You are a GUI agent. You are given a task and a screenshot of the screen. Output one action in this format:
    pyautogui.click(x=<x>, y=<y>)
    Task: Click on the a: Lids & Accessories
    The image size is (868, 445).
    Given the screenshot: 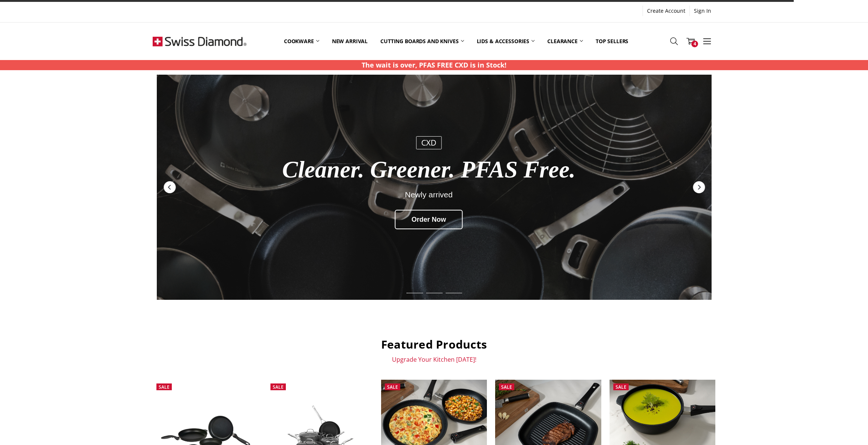 What is the action you would take?
    pyautogui.click(x=506, y=41)
    